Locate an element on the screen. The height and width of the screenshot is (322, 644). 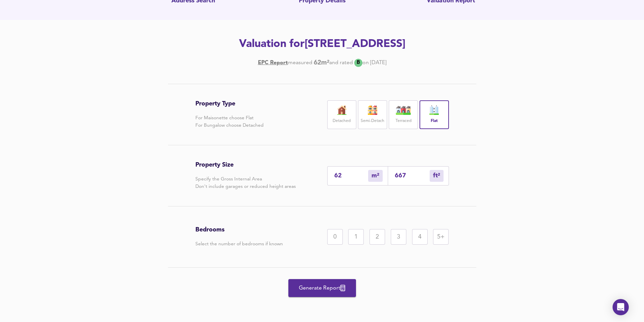
button: Generate Report is located at coordinates (322, 288).